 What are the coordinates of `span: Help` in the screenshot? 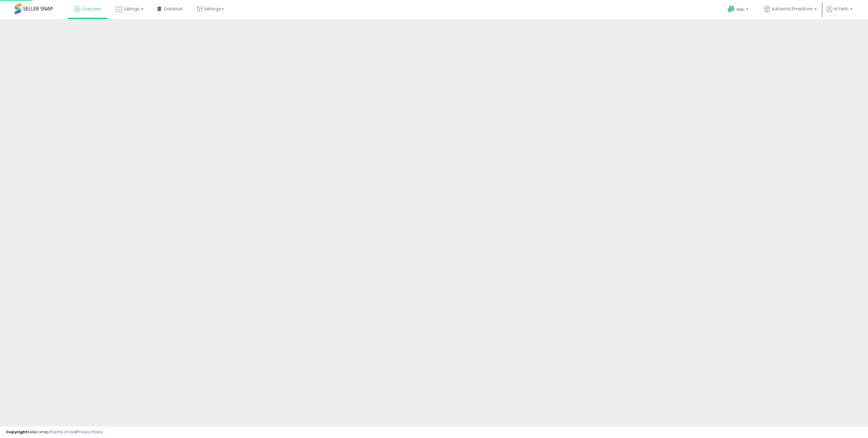 It's located at (740, 9).